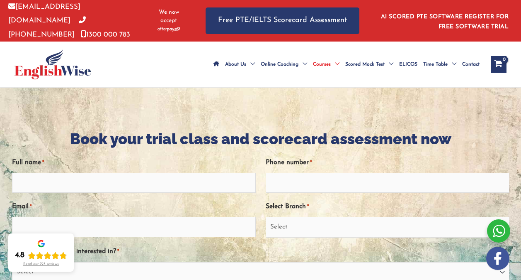 The width and height of the screenshot is (521, 280). Describe the element at coordinates (280, 64) in the screenshot. I see `span: Online Coaching` at that location.